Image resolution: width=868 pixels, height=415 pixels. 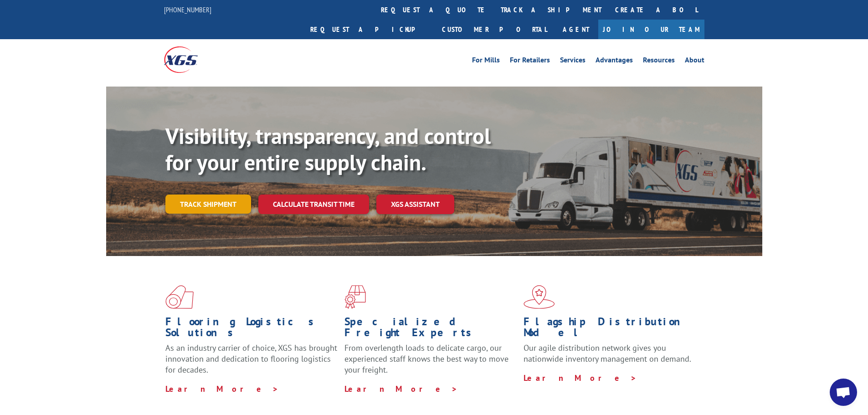 I want to click on a: Resources, so click(x=659, y=62).